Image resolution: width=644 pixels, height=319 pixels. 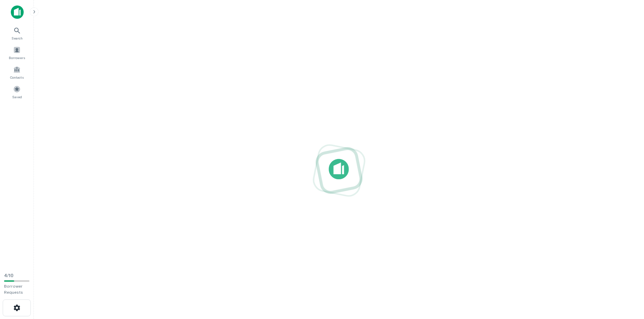 What do you see at coordinates (17, 92) in the screenshot?
I see `div: Saved` at bounding box center [17, 92].